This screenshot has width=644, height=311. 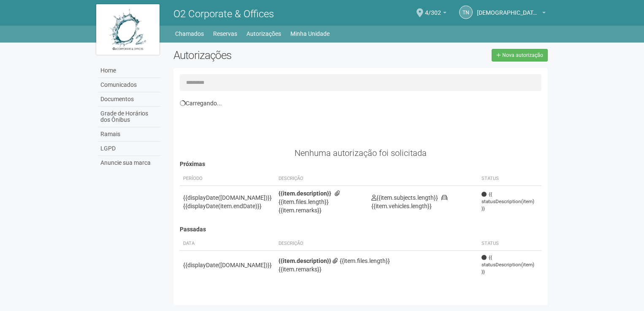 What do you see at coordinates (523, 55) in the screenshot?
I see `span: Nova autorização` at bounding box center [523, 55].